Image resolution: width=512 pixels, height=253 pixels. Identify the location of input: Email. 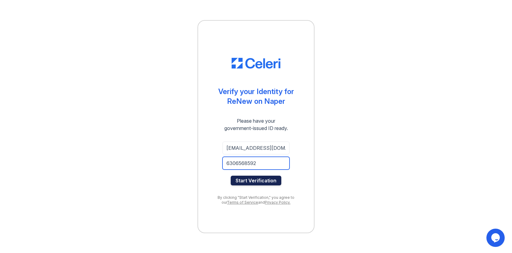
(256, 148).